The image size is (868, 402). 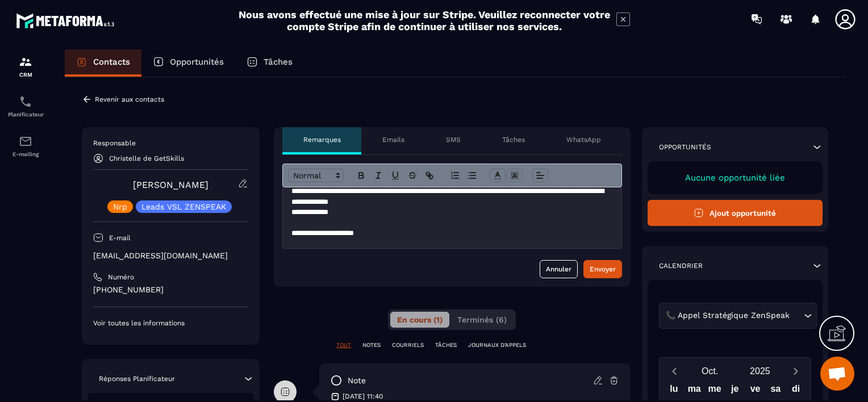 What do you see at coordinates (775, 390) in the screenshot?
I see `div: sa` at bounding box center [775, 390].